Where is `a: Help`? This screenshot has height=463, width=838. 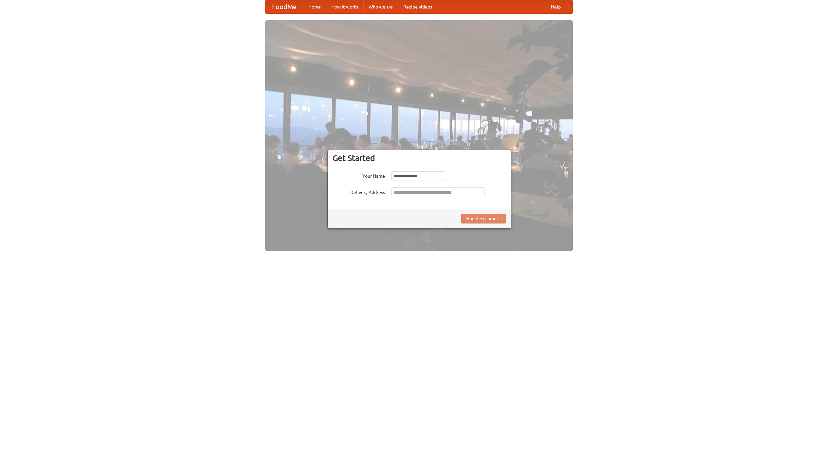 a: Help is located at coordinates (556, 7).